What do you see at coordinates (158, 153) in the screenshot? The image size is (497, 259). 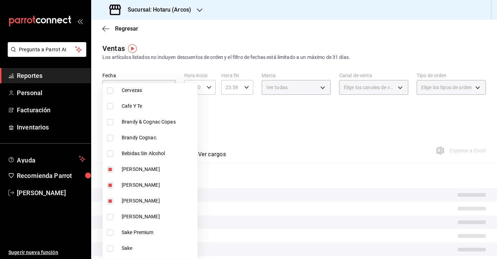 I see `span: Bebidas Sin Alcohol` at bounding box center [158, 153].